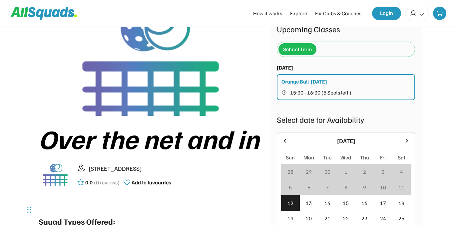 This screenshot has height=225, width=457. What do you see at coordinates (401, 172) in the screenshot?
I see `div: 4` at bounding box center [401, 172].